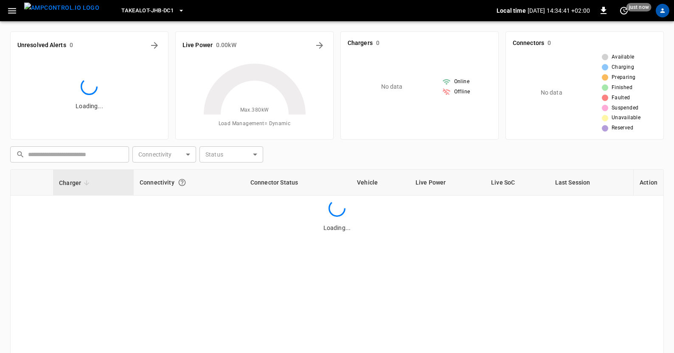 This screenshot has height=353, width=674. What do you see at coordinates (255, 110) in the screenshot?
I see `span: Max. 380 kW` at bounding box center [255, 110].